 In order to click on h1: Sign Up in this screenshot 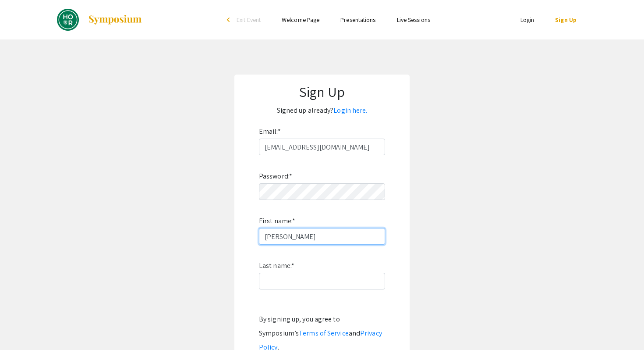, I will do `click(322, 91)`.